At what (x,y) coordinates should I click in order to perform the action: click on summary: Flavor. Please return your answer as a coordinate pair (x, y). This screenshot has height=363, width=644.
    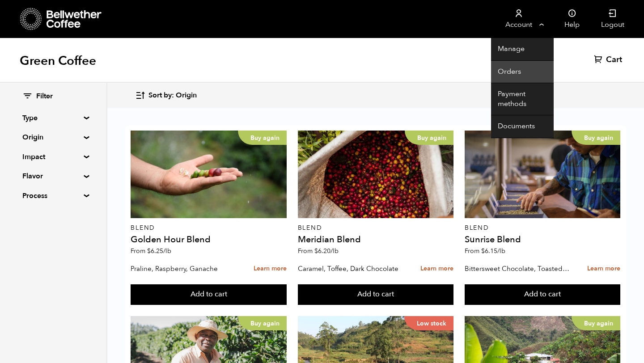
    Looking at the image, I should click on (53, 176).